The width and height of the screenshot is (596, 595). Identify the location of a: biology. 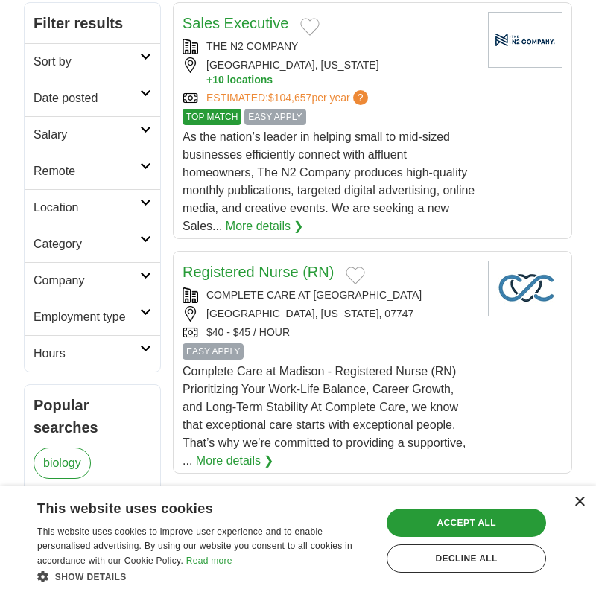
(62, 463).